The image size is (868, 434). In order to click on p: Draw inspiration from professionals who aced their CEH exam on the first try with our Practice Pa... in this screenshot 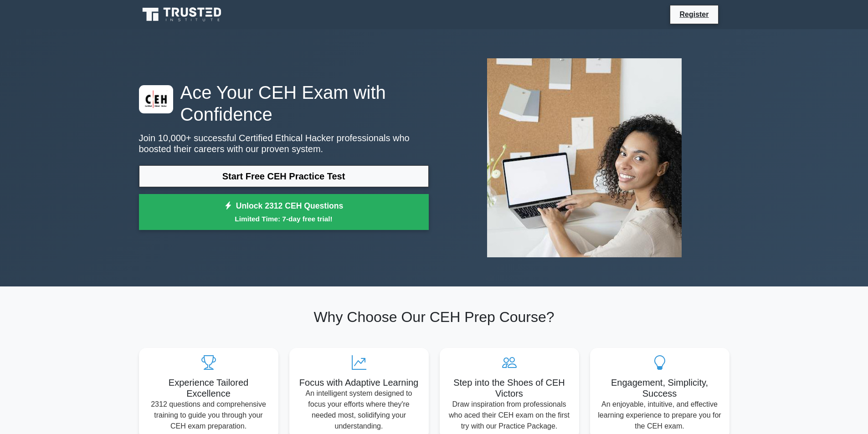, I will do `click(510, 415)`.